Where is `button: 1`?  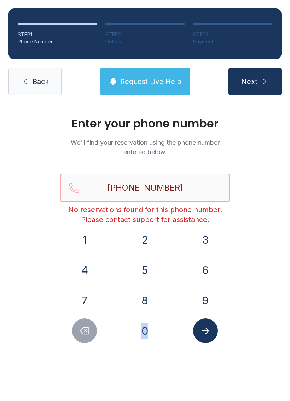 button: 1 is located at coordinates (84, 240).